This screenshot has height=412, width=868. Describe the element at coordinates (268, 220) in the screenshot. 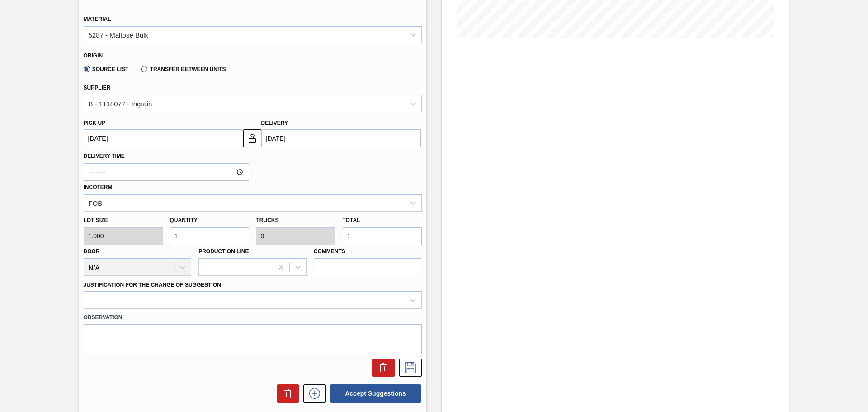

I see `label: Trucks` at that location.